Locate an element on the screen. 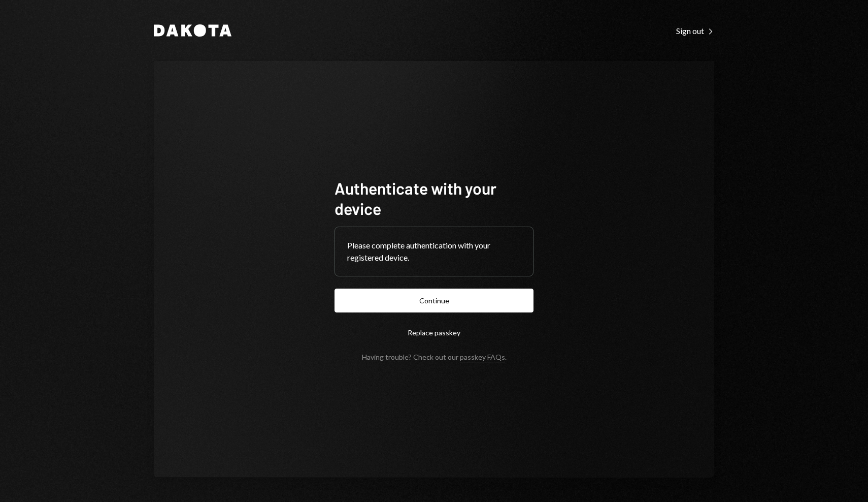 The image size is (868, 502). div: Please complete authentication with your registered device. is located at coordinates (434, 252).